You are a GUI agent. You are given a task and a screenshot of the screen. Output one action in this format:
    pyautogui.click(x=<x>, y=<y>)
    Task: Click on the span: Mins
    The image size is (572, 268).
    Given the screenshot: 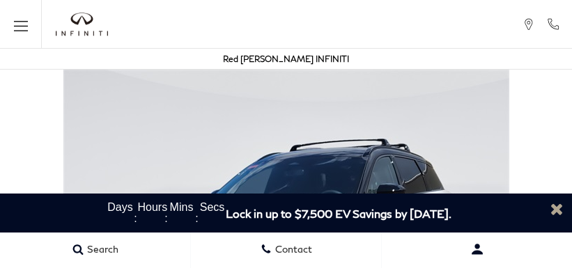 What is the action you would take?
    pyautogui.click(x=182, y=208)
    